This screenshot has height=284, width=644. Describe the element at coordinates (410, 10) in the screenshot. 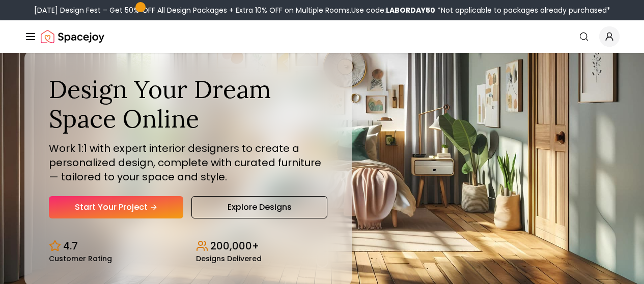

I see `b: LABORDAY50` at that location.